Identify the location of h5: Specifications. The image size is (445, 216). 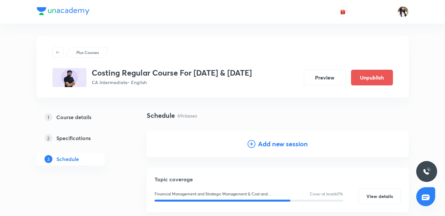
(73, 138).